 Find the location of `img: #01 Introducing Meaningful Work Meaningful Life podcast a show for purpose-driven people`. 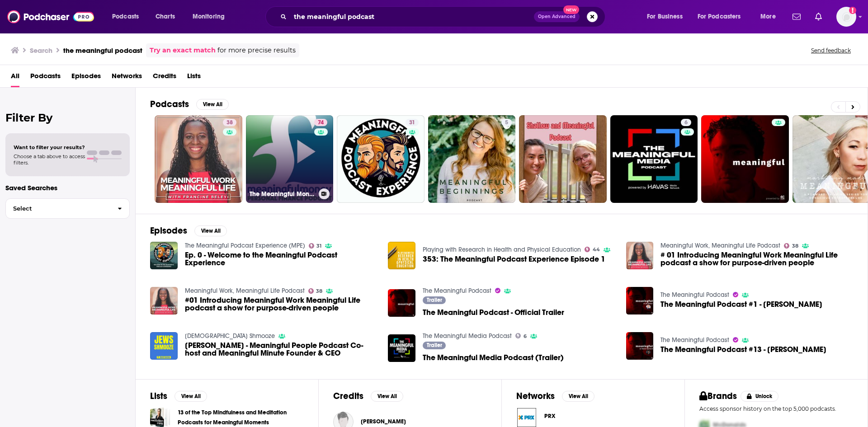

img: #01 Introducing Meaningful Work Meaningful Life podcast a show for purpose-driven people is located at coordinates (164, 301).